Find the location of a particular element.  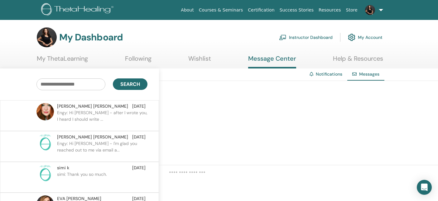

a: Message Center is located at coordinates (272, 62).